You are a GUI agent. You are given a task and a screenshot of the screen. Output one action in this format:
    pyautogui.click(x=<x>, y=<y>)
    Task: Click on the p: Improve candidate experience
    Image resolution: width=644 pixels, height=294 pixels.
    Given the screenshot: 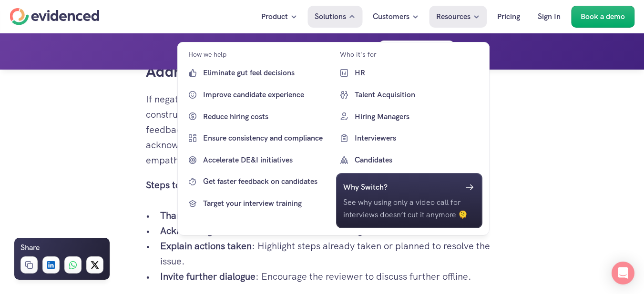 What is the action you would take?
    pyautogui.click(x=266, y=95)
    